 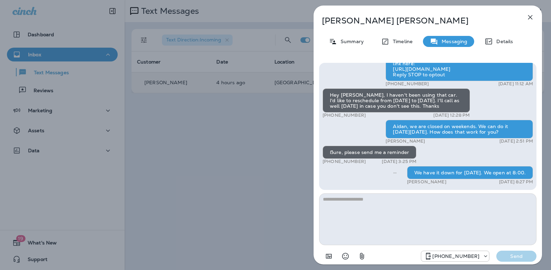 I want to click on button: Add in a premade template, so click(x=329, y=257).